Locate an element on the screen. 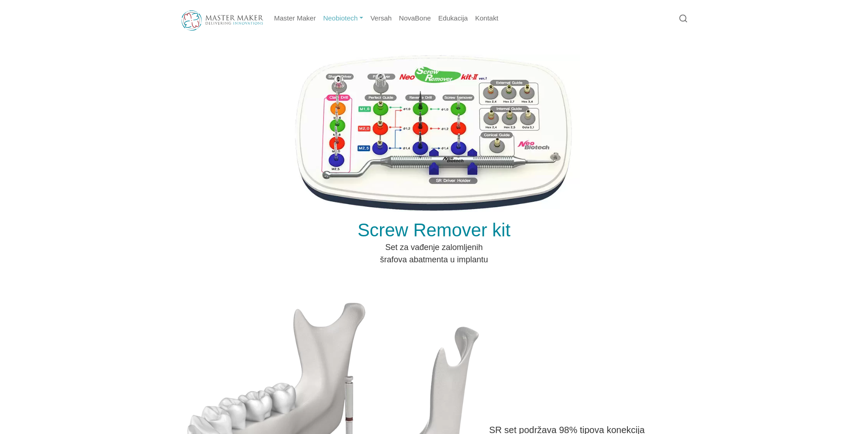  a: NovaBone is located at coordinates (415, 18).